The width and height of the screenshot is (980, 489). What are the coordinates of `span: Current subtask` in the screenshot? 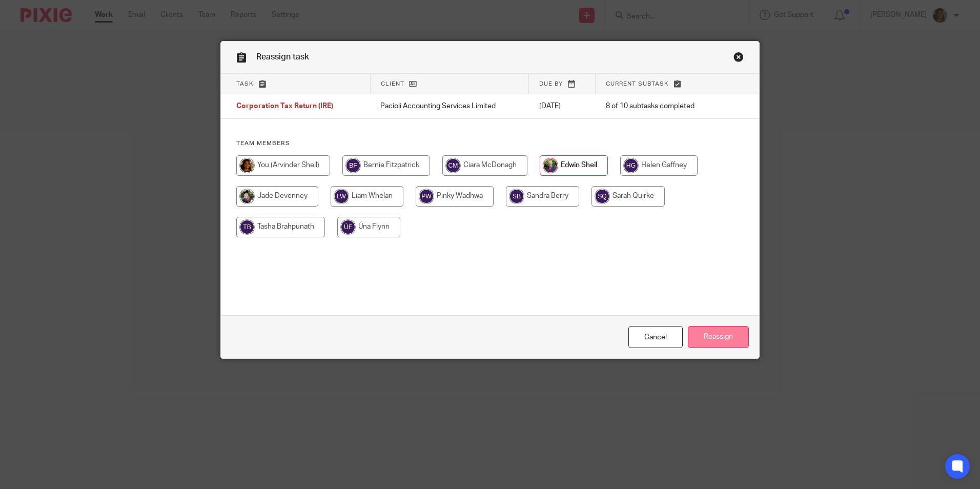 It's located at (637, 83).